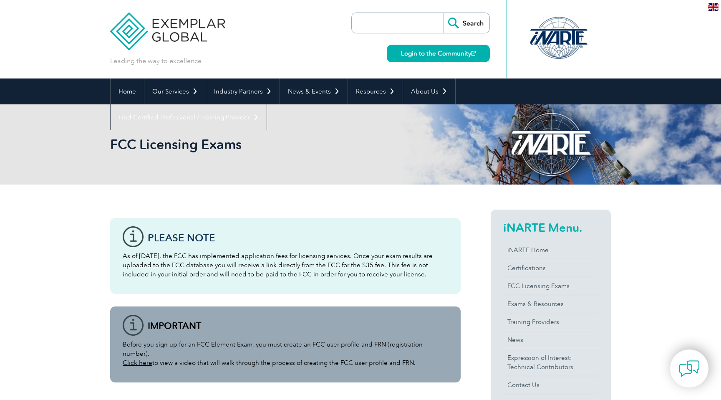  I want to click on h2: FCC Licensing Exams, so click(285, 144).